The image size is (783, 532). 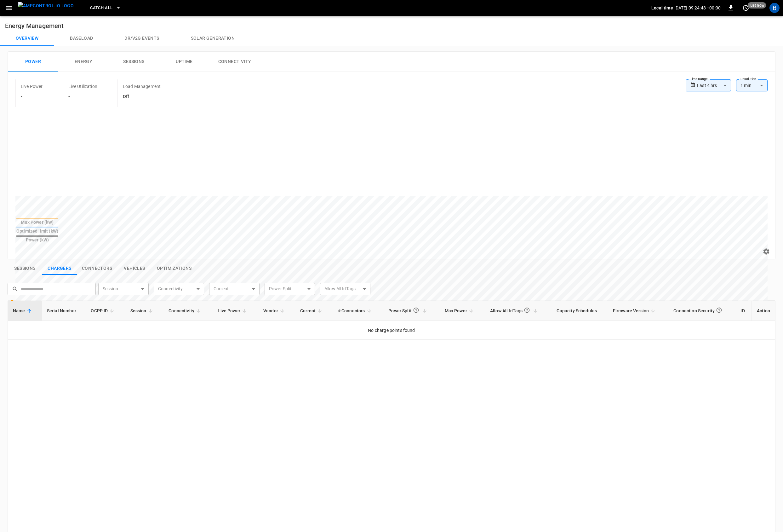 What do you see at coordinates (135, 269) in the screenshot?
I see `button: show latest vehicles` at bounding box center [135, 269].